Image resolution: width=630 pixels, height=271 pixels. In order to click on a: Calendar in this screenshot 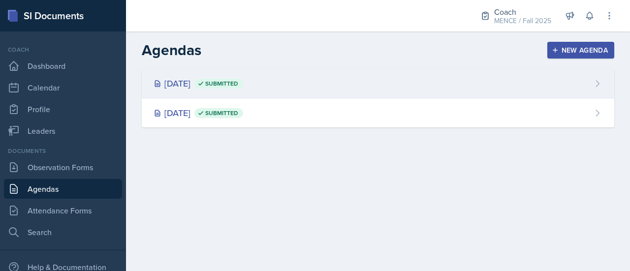, I will do `click(63, 88)`.